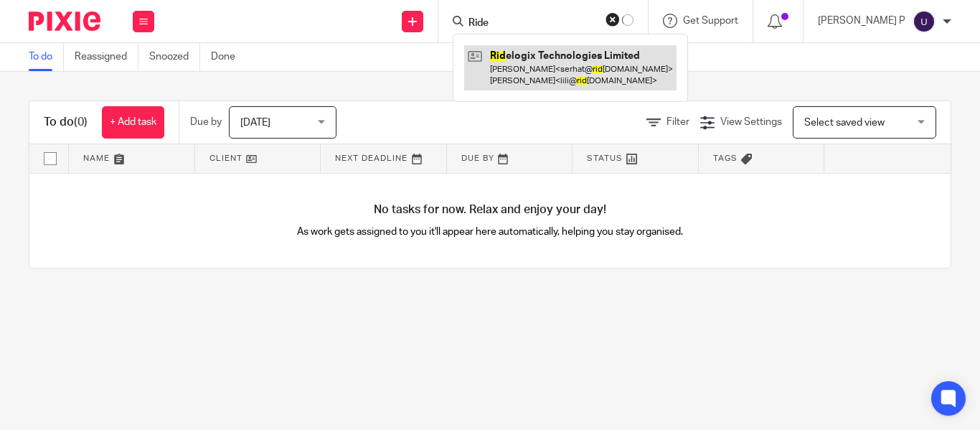 The image size is (980, 430). Describe the element at coordinates (532, 24) in the screenshot. I see `input: Search` at that location.